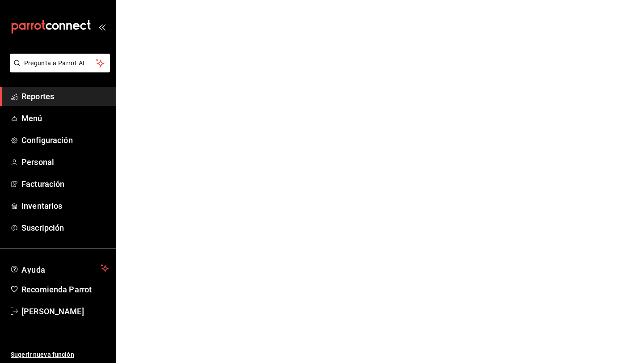 The height and width of the screenshot is (363, 644). I want to click on span: Personal, so click(65, 162).